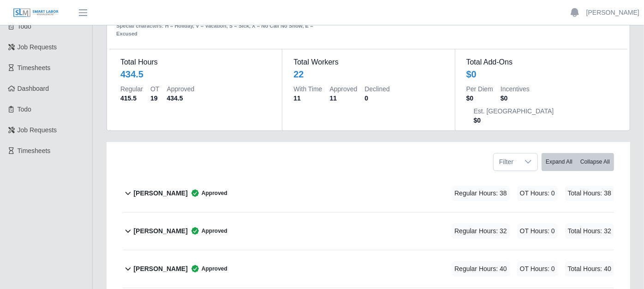  Describe the element at coordinates (154, 98) in the screenshot. I see `dd: 19` at that location.